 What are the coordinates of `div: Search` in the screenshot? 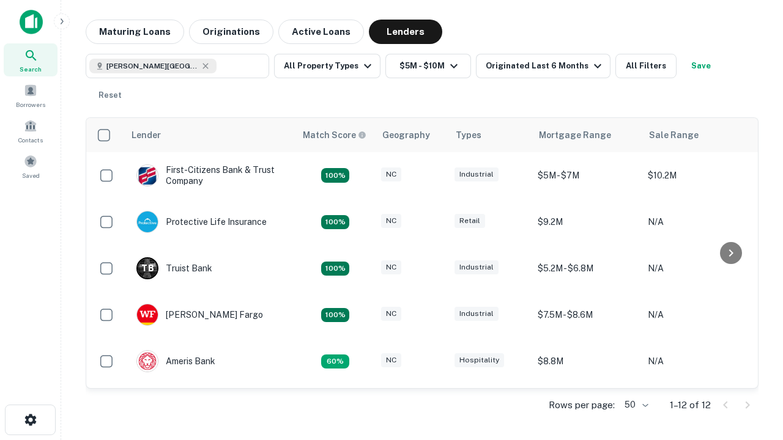 It's located at (31, 60).